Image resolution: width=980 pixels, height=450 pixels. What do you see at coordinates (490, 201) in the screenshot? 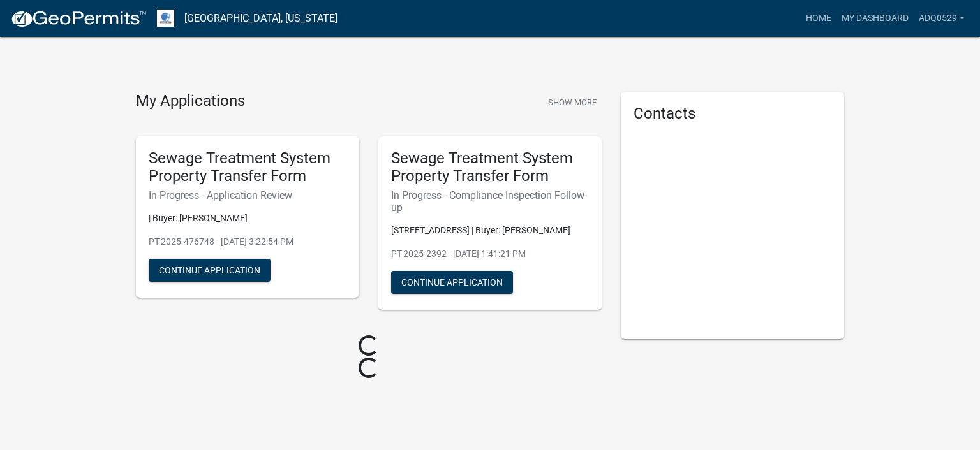
I see `h6: In Progress - Compliance Inspection Follow-up` at bounding box center [490, 201].